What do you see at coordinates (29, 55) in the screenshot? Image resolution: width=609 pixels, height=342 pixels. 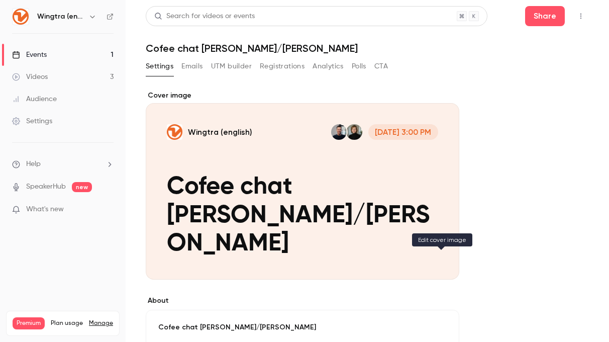 I see `div: Events` at bounding box center [29, 55].